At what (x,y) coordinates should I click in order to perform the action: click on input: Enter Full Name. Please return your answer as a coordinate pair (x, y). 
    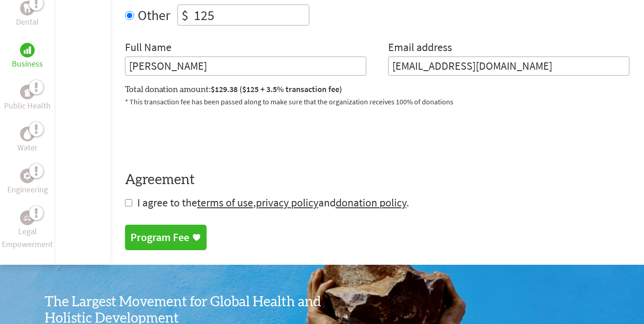
    Looking at the image, I should click on (246, 66).